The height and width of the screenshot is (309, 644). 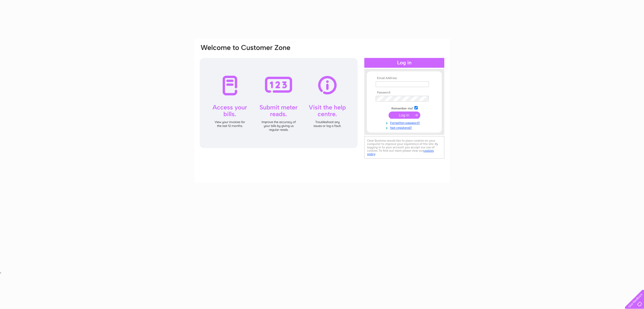 What do you see at coordinates (404, 78) in the screenshot?
I see `th: Email Address:` at bounding box center [404, 78].